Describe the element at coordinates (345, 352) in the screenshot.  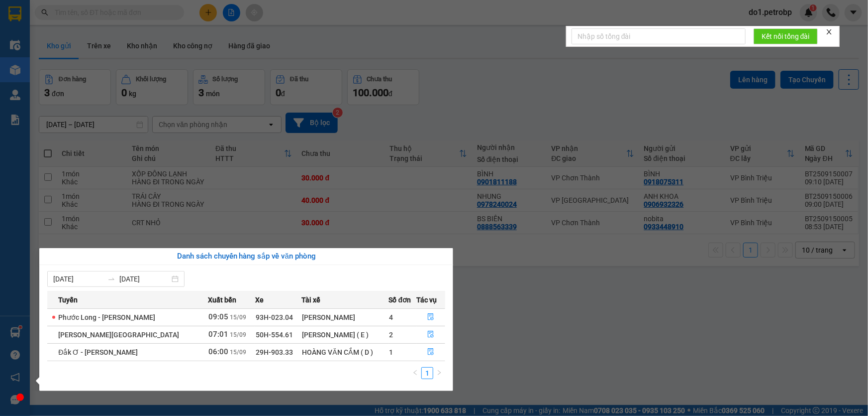
I see `div: HOÀNG VĂN CẮM ( D )` at that location.